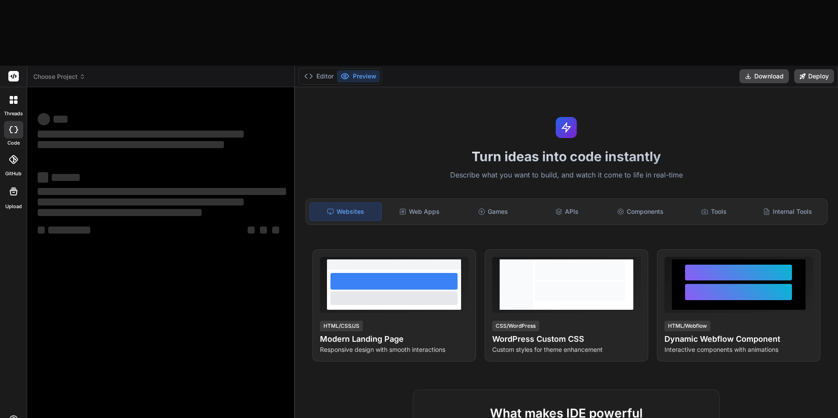 The image size is (838, 418). What do you see at coordinates (738, 339) in the screenshot?
I see `h4: Dynamic Webflow Component` at bounding box center [738, 339].